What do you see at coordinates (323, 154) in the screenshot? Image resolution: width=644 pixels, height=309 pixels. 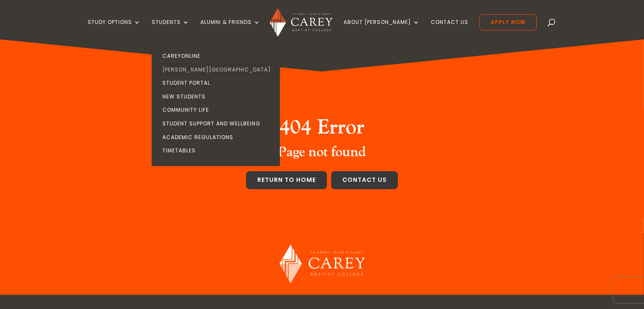 I see `h3: Page not found` at bounding box center [323, 154].